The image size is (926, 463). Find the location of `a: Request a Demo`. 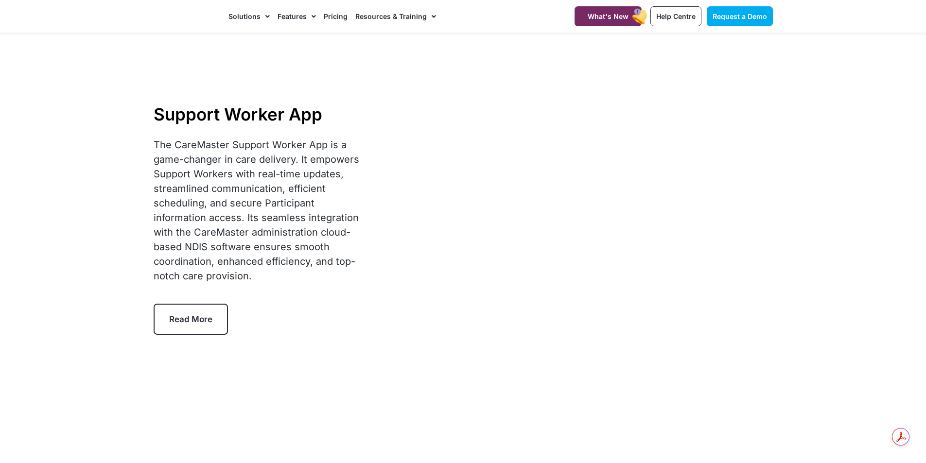

a: Request a Demo is located at coordinates (739, 16).